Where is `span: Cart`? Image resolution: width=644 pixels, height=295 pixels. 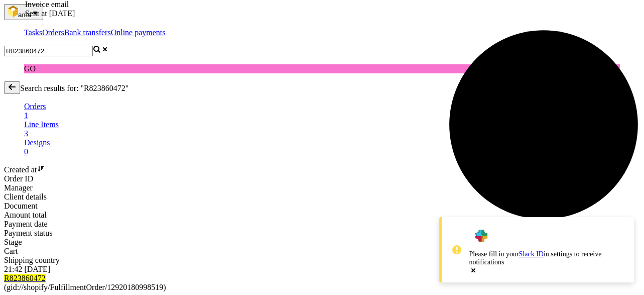
span: Cart is located at coordinates (11, 250).